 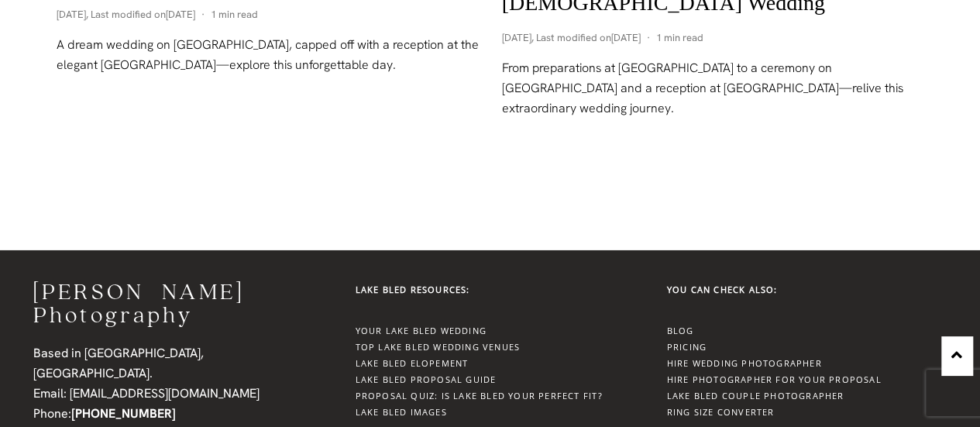 I want to click on a: Ring Size Converter, so click(x=721, y=411).